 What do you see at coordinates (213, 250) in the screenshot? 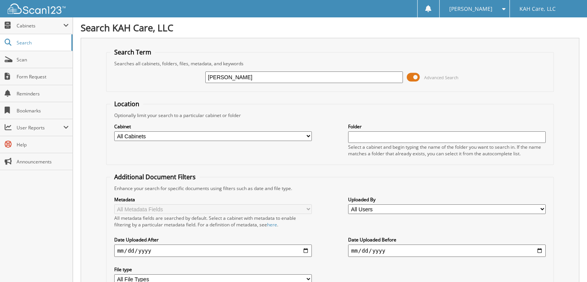
I see `input: start` at bounding box center [213, 250].